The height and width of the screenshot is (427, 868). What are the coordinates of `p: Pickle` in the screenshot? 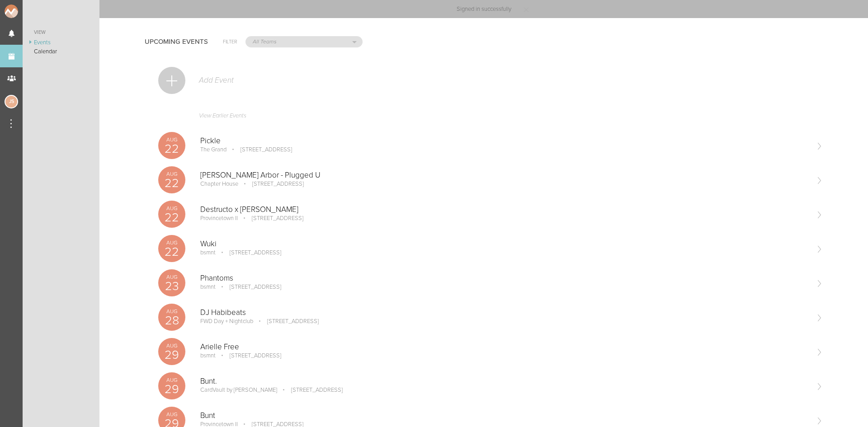 It's located at (505, 141).